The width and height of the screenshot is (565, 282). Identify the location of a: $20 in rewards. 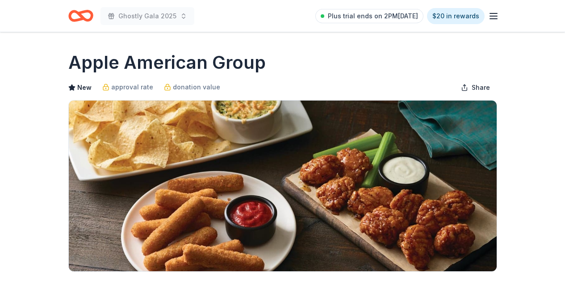
(455, 16).